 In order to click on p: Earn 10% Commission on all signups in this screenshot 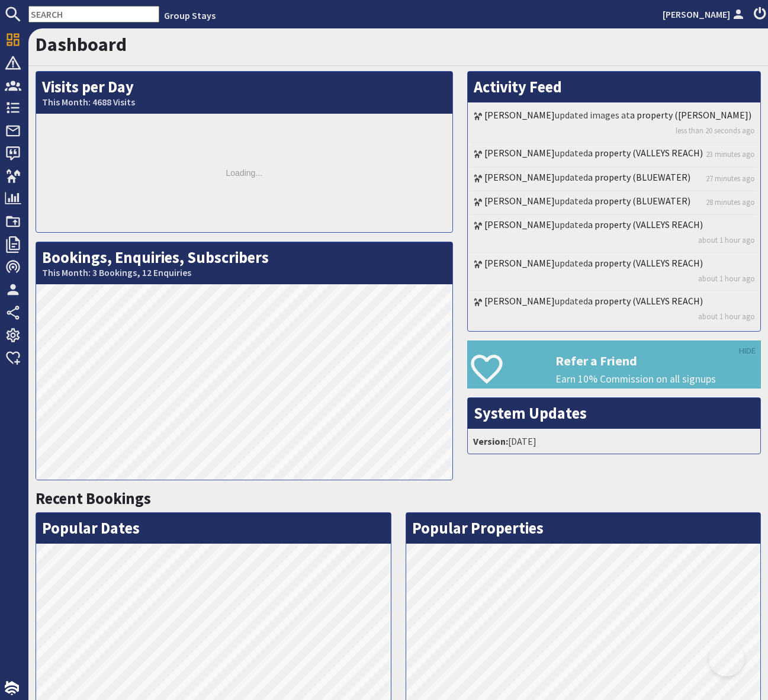, I will do `click(658, 379)`.